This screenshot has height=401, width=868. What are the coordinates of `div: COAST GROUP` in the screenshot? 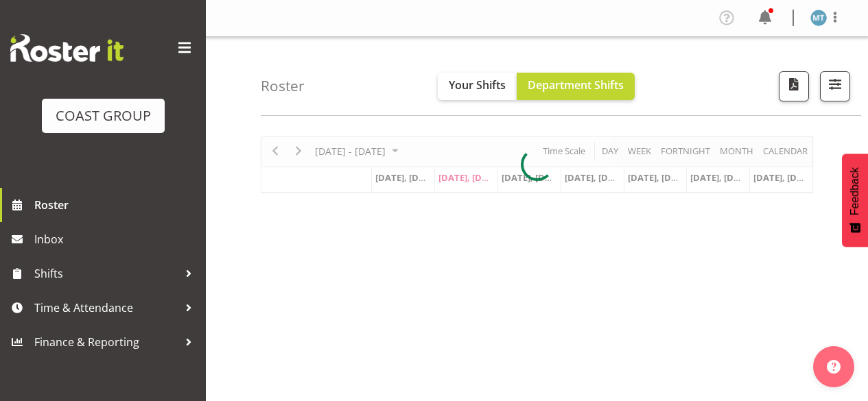 It's located at (103, 116).